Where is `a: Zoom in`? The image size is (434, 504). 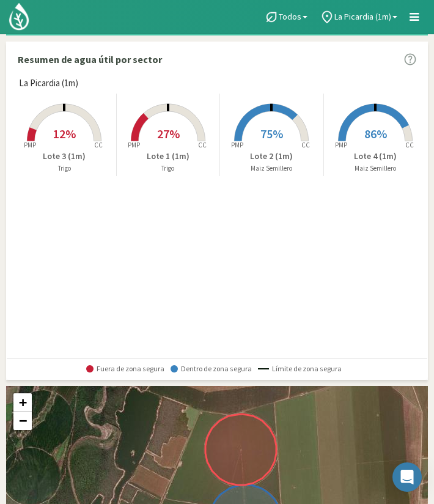 a: Zoom in is located at coordinates (23, 402).